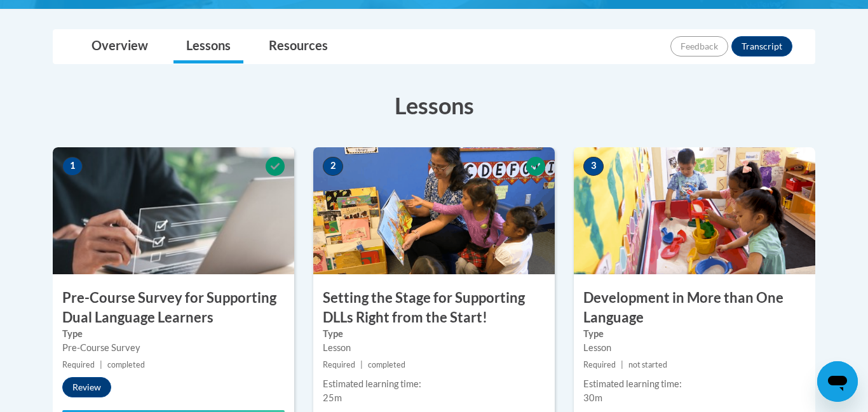  Describe the element at coordinates (333, 397) in the screenshot. I see `span: 25m` at that location.